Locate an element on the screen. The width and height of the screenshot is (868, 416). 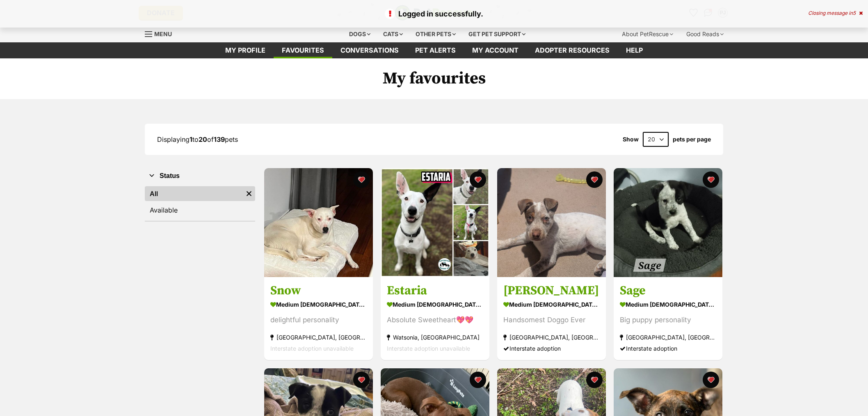
a: My account is located at coordinates (495, 50).